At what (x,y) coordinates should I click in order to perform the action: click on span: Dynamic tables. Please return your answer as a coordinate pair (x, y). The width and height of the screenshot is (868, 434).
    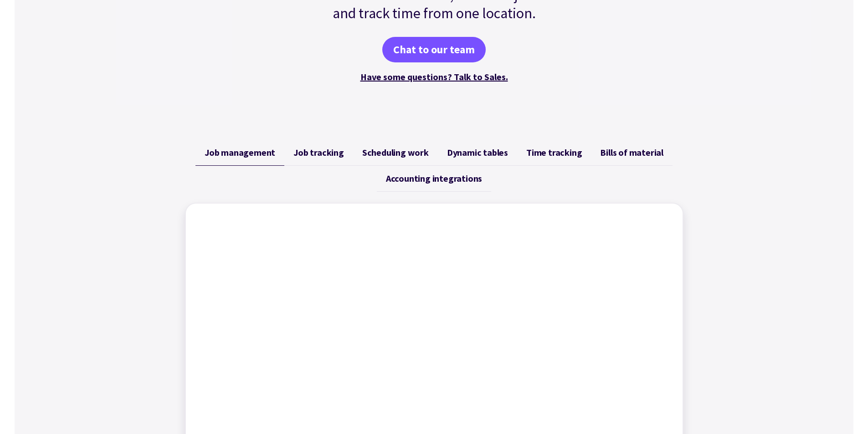
    Looking at the image, I should click on (477, 152).